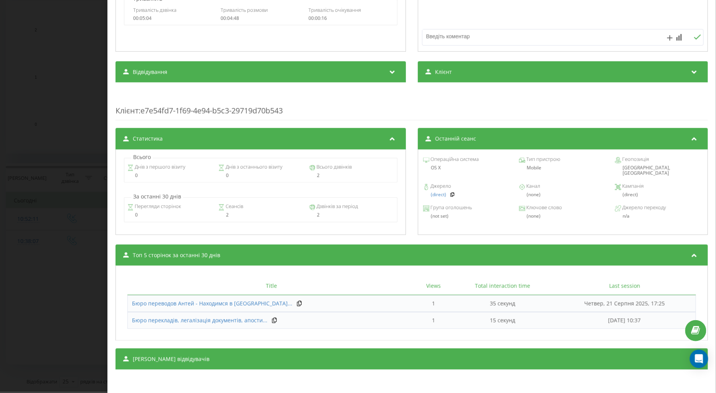  I want to click on span: Бюро перекладів, легалізація документів, апости..., so click(199, 320).